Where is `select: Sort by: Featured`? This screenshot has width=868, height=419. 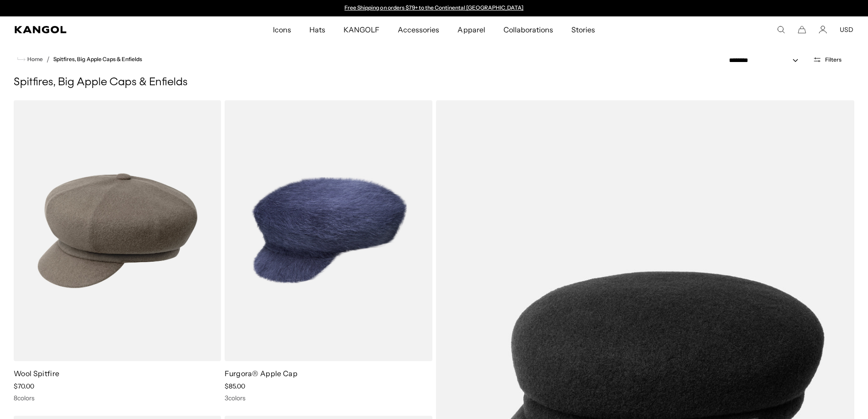
select: Sort by: Featured is located at coordinates (767, 60).